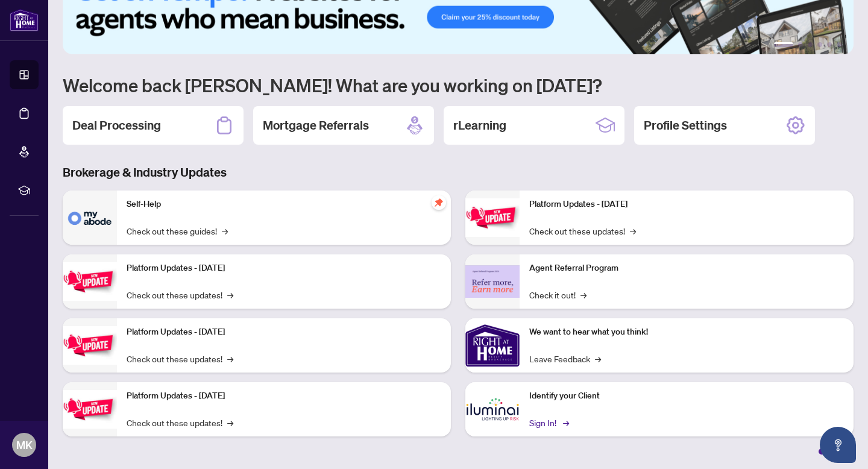 The image size is (868, 469). What do you see at coordinates (90, 281) in the screenshot?
I see `img: Platform Updates - September 16, 2025` at bounding box center [90, 281].